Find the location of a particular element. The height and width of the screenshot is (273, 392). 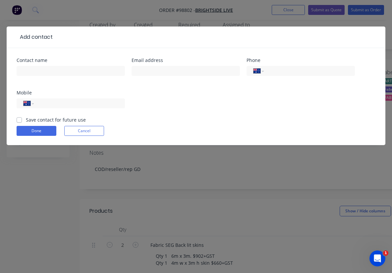

div: Email address is located at coordinates (186, 60).